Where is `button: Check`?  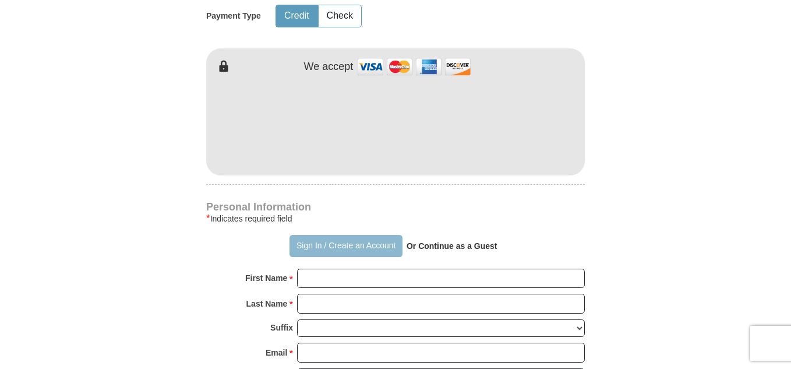 button: Check is located at coordinates (340, 16).